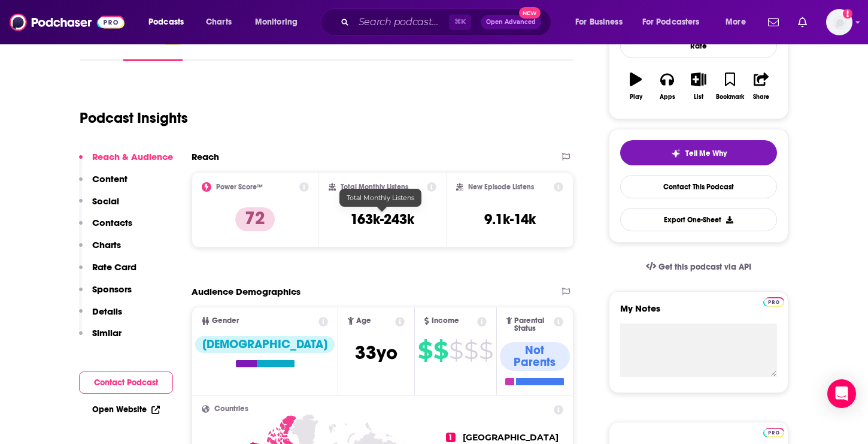 This screenshot has height=444, width=868. I want to click on button: Contacts, so click(106, 228).